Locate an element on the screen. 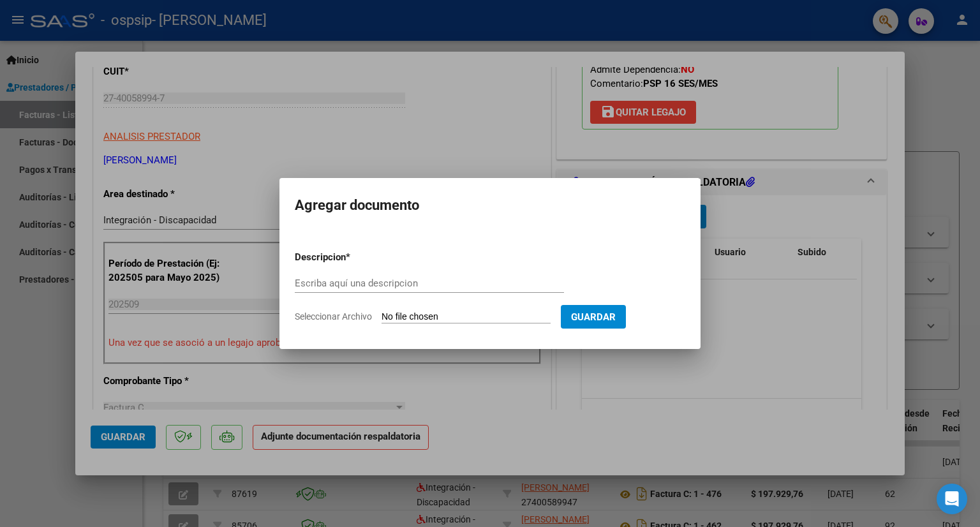 The height and width of the screenshot is (527, 980). span: Guardar is located at coordinates (594, 317).